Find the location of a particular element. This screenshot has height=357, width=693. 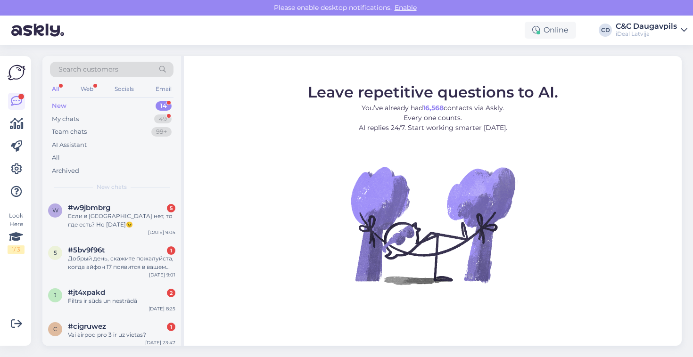

p: You’ve already had contacts via Askly. Every one counts. AI replies 24/7. Start working smarter [... is located at coordinates (433, 118).